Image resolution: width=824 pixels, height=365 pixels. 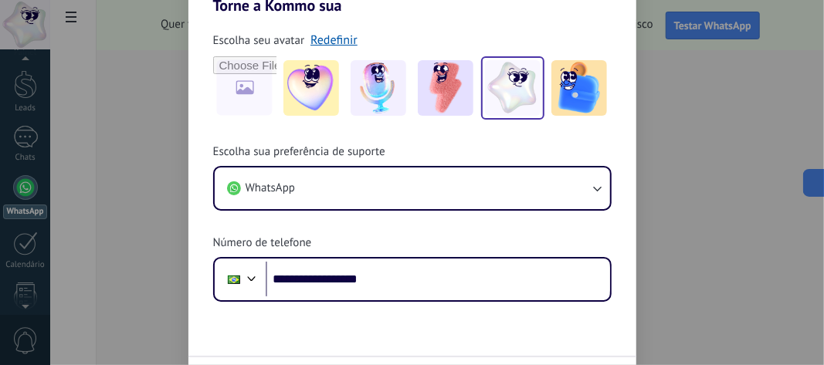 What do you see at coordinates (378, 88) in the screenshot?
I see `img: -2.jpeg` at bounding box center [378, 88].